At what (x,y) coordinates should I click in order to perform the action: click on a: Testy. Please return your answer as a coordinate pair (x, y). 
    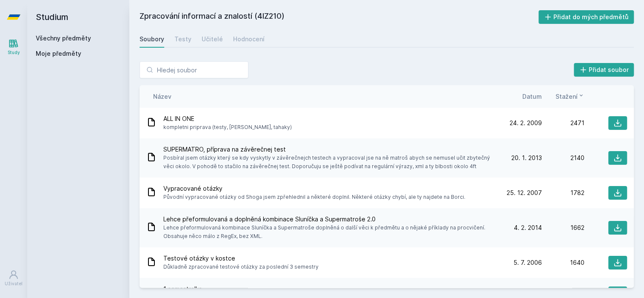
    Looking at the image, I should click on (183, 39).